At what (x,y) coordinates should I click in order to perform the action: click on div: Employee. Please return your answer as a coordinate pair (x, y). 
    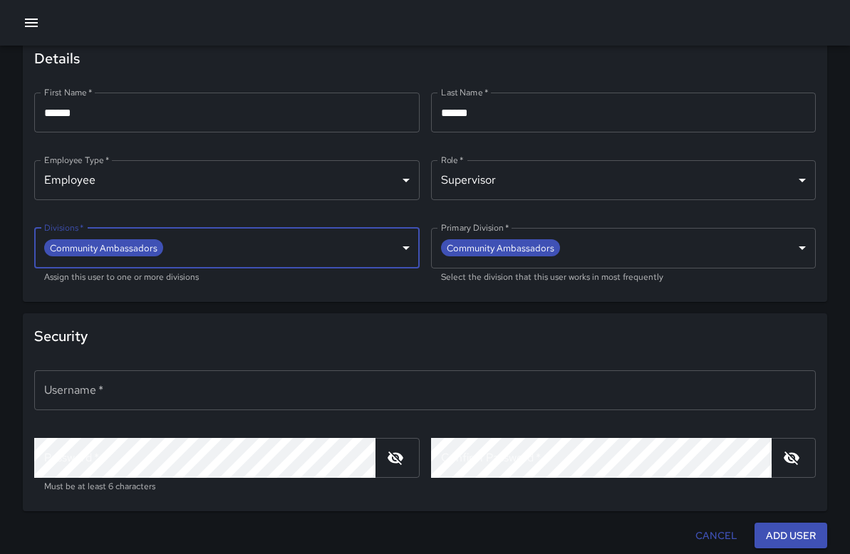
    Looking at the image, I should click on (226, 180).